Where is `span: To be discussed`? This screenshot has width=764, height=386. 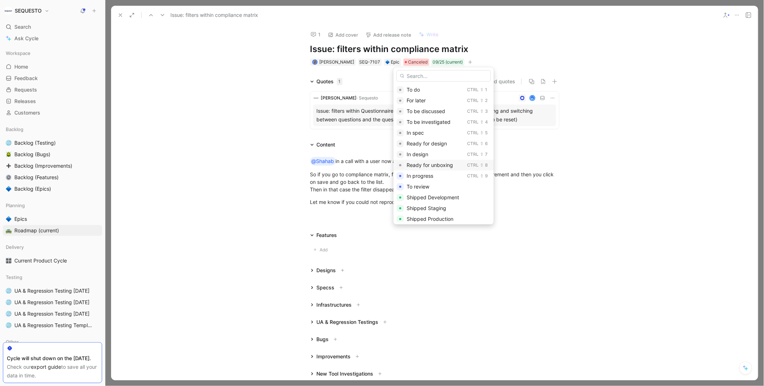
span: To be discussed is located at coordinates (425, 111).